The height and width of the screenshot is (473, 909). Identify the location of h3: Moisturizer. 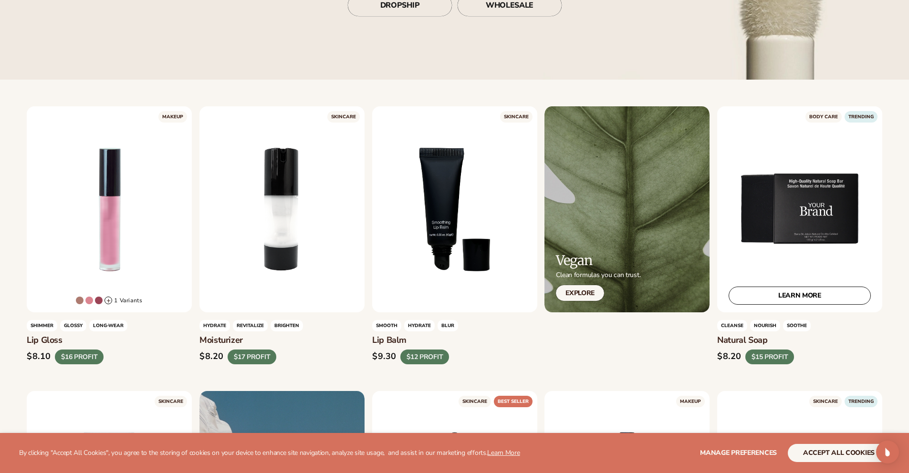
(282, 341).